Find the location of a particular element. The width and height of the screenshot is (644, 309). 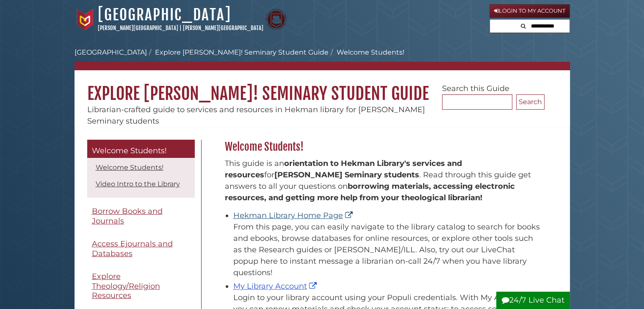

a: Access Ejournals and Databases is located at coordinates (141, 248).